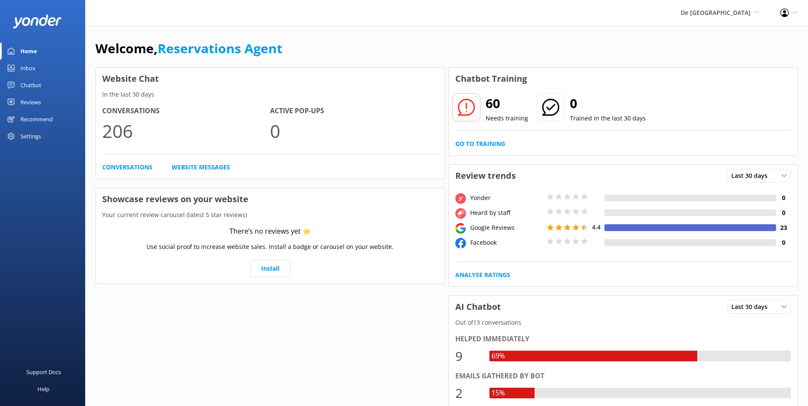 The image size is (808, 406). I want to click on h2: 0, so click(608, 104).